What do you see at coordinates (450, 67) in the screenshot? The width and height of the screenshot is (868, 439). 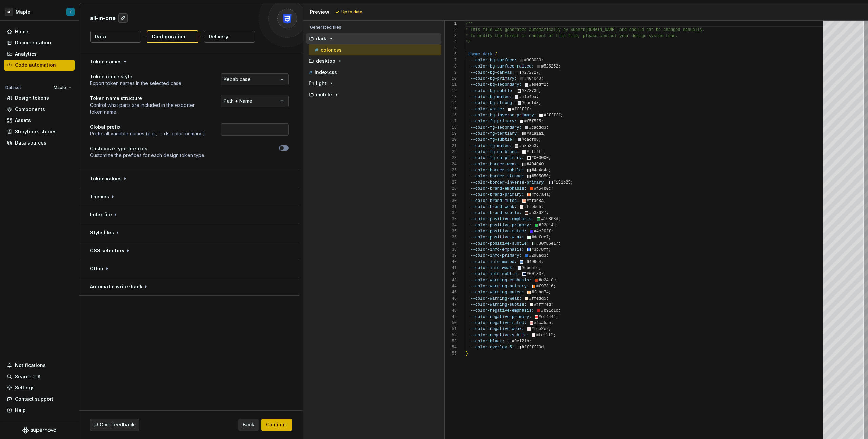 I see `div: 8` at bounding box center [450, 67].